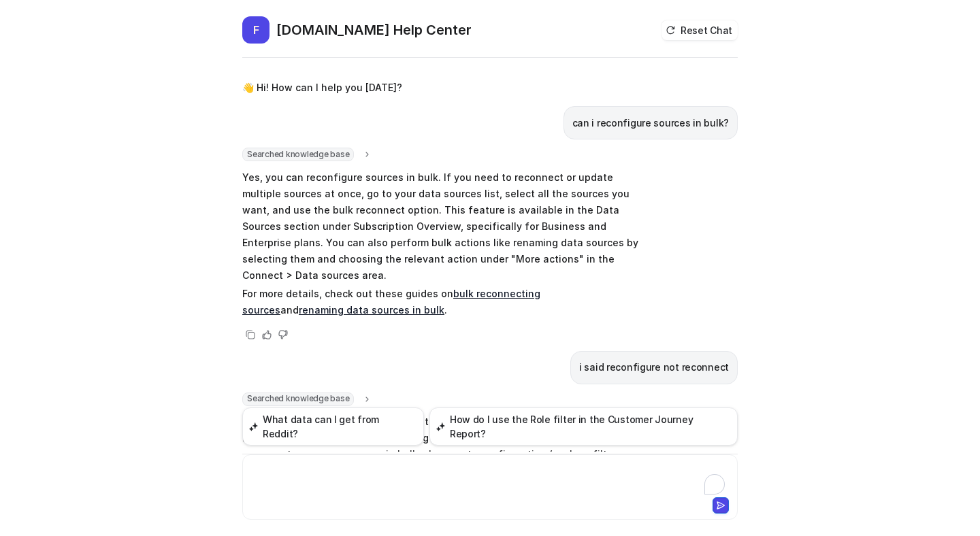 Image resolution: width=980 pixels, height=536 pixels. I want to click on button: How do I use the Role filter in the Customer Journey Report?, so click(583, 426).